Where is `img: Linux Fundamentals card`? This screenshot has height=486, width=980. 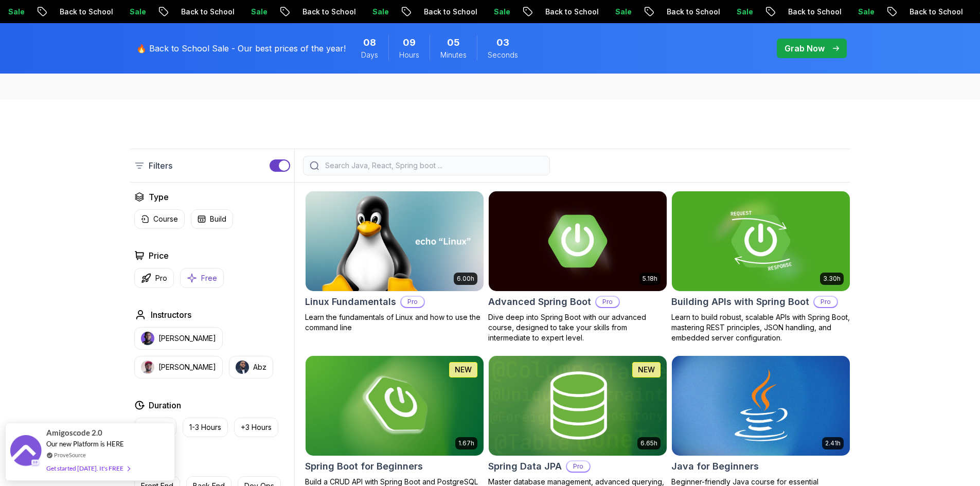 img: Linux Fundamentals card is located at coordinates (395, 241).